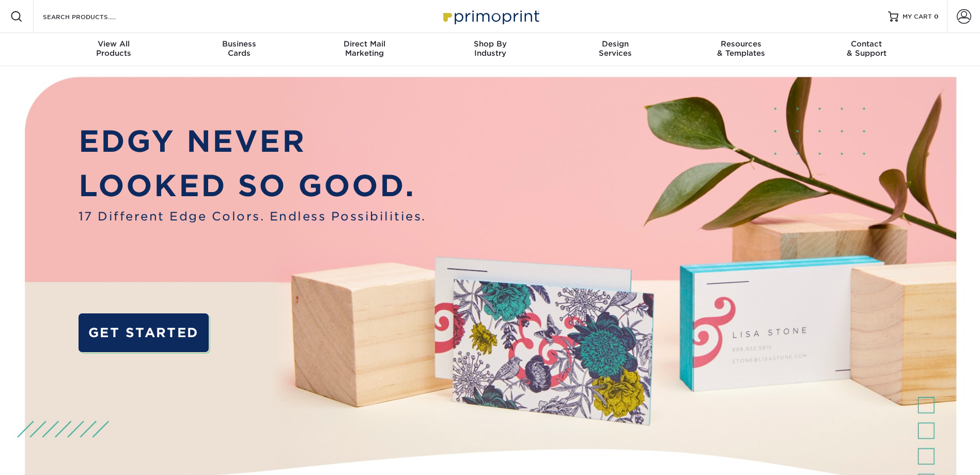  I want to click on span: Shop By, so click(490, 44).